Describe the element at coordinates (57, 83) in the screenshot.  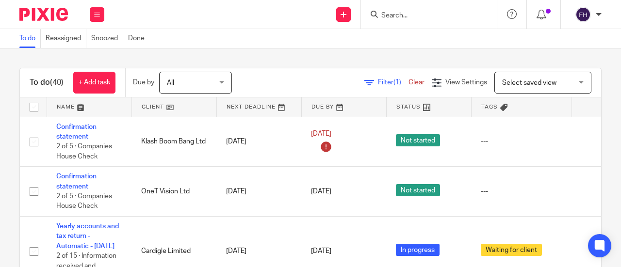
I see `span: (40)` at that location.